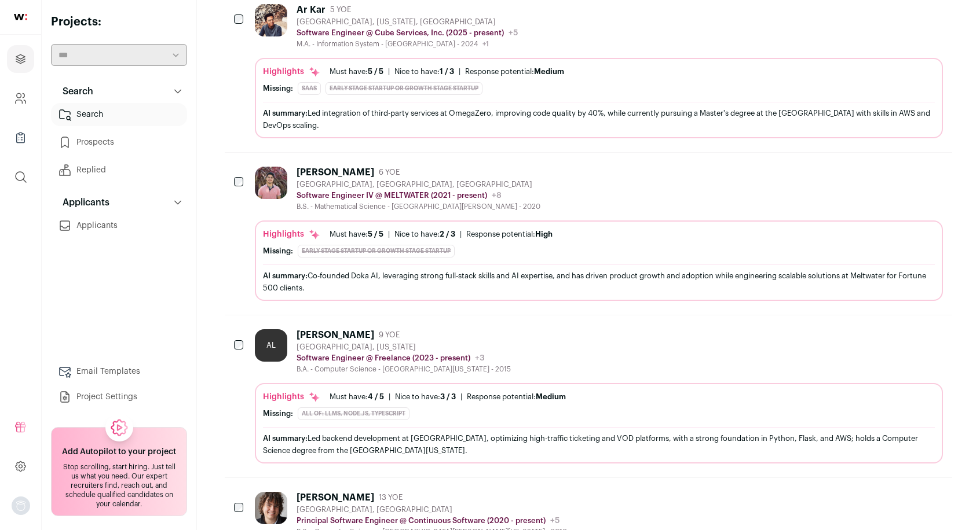  Describe the element at coordinates (599, 119) in the screenshot. I see `div: Led integration of third-party services at OmegaZero, improving code quality by 40%, while curren...` at that location.